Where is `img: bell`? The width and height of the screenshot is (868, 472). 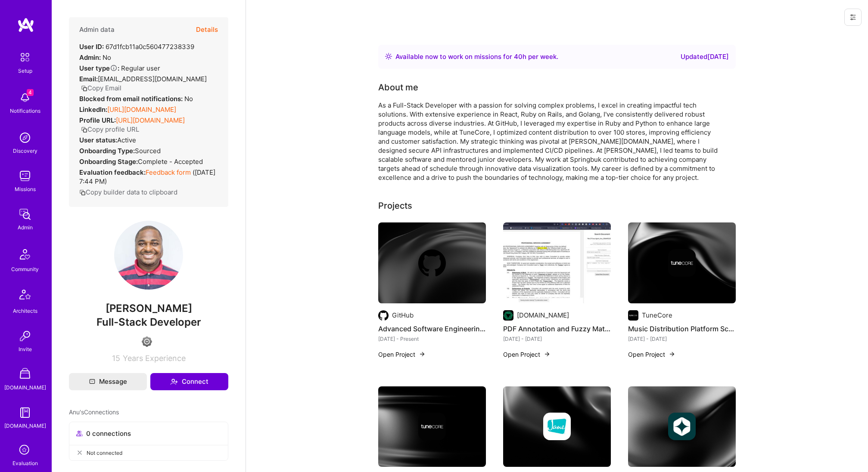
img: bell is located at coordinates (25, 98).